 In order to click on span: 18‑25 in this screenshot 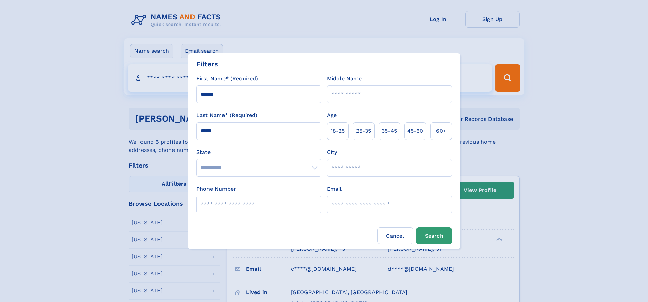, I will do `click(338, 131)`.